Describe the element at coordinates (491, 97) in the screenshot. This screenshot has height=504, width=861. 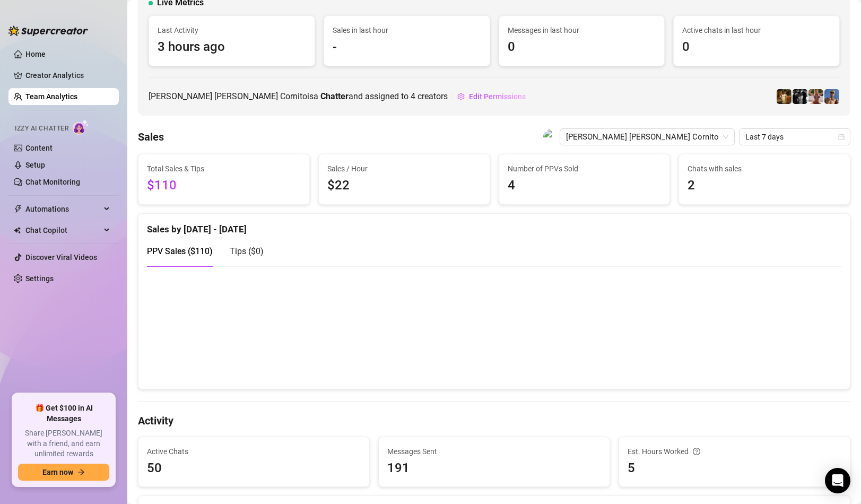
I see `button: Edit Permissions` at that location.